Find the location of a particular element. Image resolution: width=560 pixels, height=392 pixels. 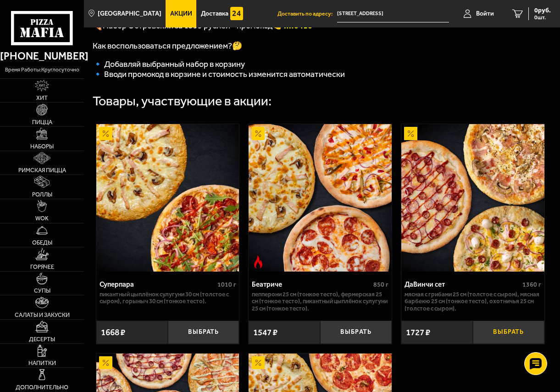

span: WOK is located at coordinates (42, 218).